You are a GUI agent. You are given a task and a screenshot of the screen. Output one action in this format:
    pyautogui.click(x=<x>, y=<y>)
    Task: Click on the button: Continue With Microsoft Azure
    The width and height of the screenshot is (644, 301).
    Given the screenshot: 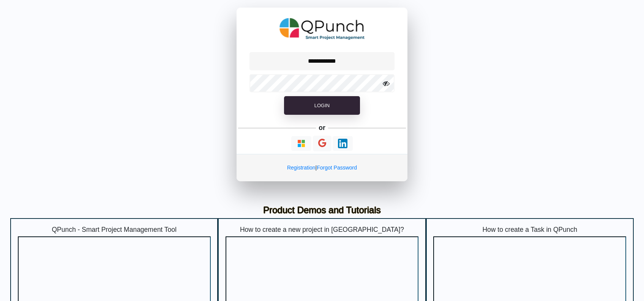 What is the action you would take?
    pyautogui.click(x=301, y=143)
    